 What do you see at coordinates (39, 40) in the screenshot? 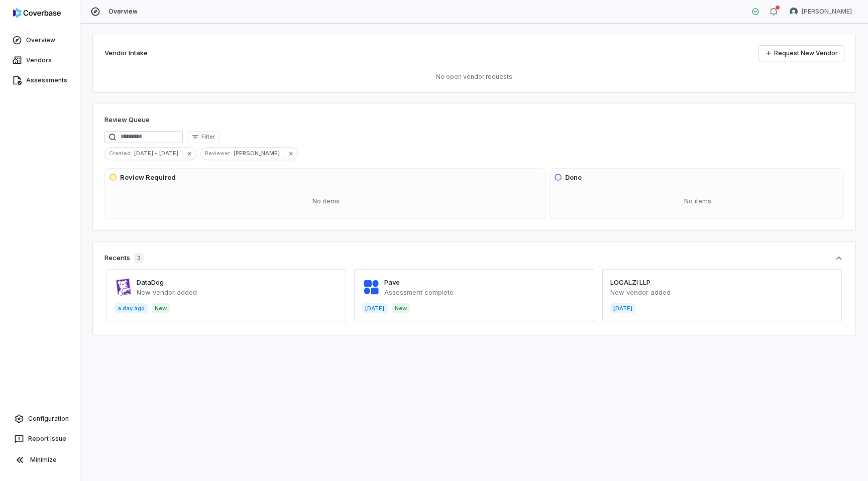
I see `a: Overview` at bounding box center [39, 40].